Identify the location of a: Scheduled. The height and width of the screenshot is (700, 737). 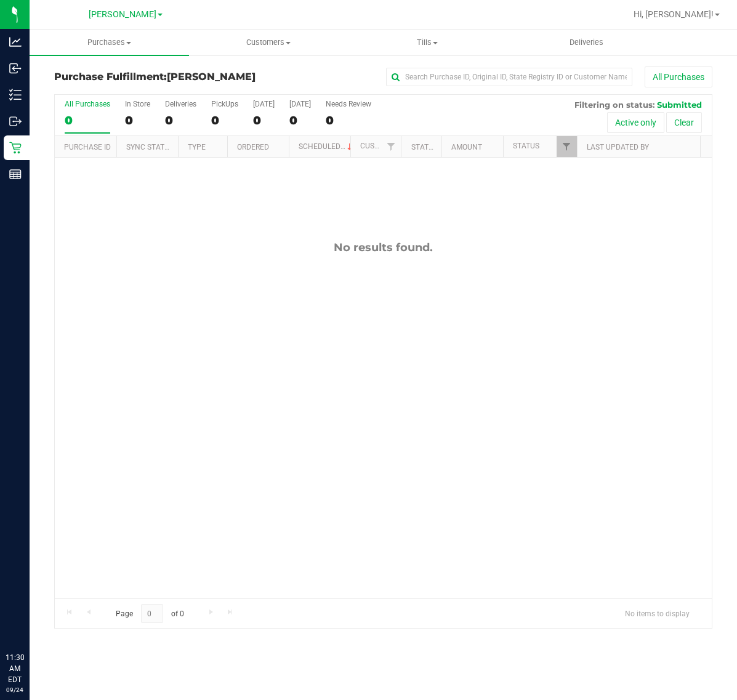
(327, 146).